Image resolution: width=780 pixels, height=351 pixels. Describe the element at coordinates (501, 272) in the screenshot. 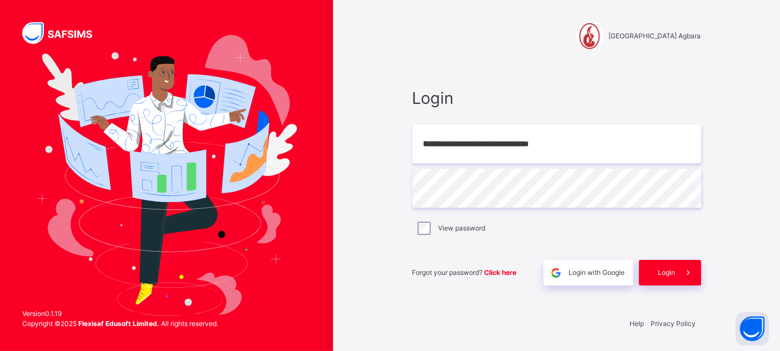

I see `span: Click here` at that location.